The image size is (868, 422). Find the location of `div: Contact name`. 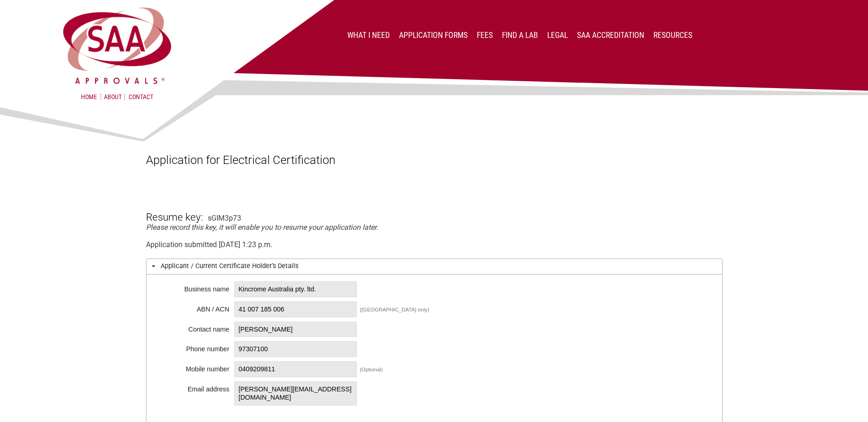

div: Contact name is located at coordinates (195, 328).